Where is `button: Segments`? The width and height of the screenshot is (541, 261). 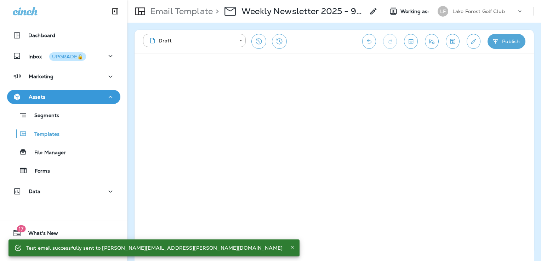
button: Segments is located at coordinates (64, 115).